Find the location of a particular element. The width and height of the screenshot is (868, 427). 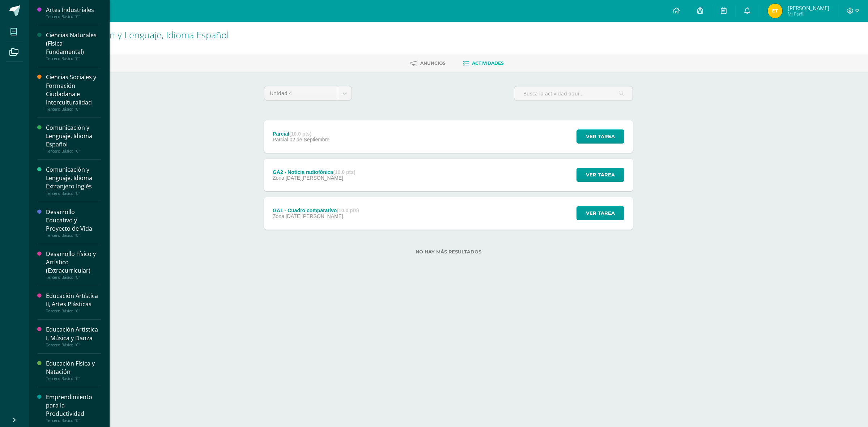

a: Educación Artística II, Artes PlásticasTercero Básico "C" is located at coordinates (73, 303).